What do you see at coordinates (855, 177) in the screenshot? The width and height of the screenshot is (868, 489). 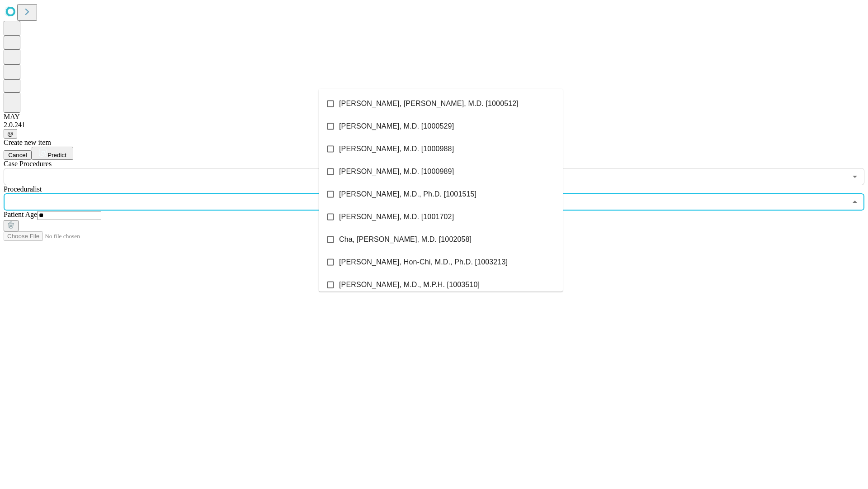 I see `button: Open` at bounding box center [855, 177].